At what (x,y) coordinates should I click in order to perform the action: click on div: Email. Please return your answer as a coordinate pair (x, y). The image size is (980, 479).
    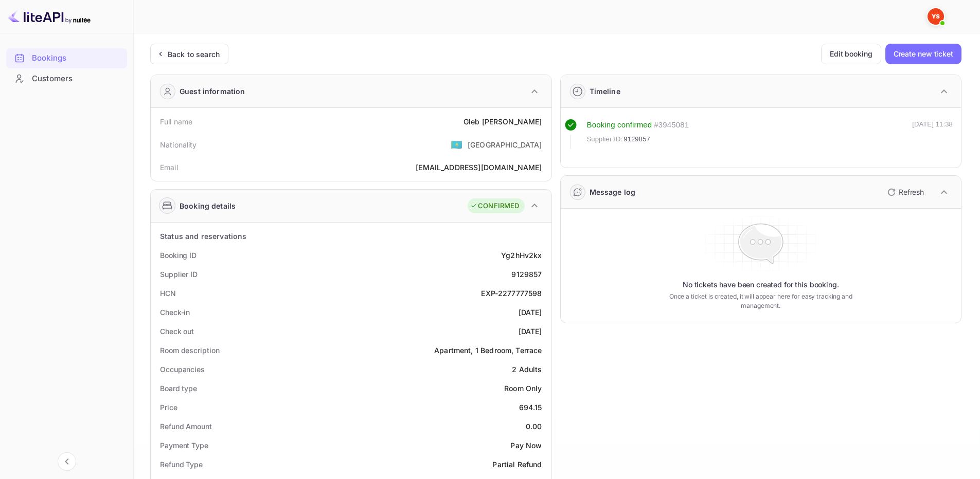
    Looking at the image, I should click on (169, 167).